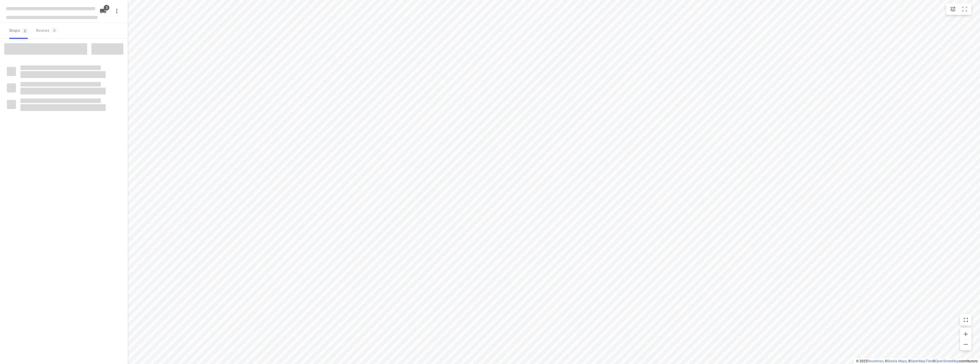 This screenshot has height=364, width=980. What do you see at coordinates (952, 9) in the screenshot?
I see `button: Map settings` at bounding box center [952, 9].